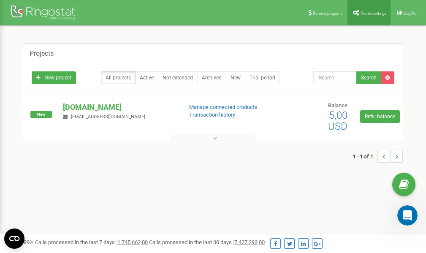 The width and height of the screenshot is (426, 253). Describe the element at coordinates (380, 117) in the screenshot. I see `a: Refill balance` at that location.